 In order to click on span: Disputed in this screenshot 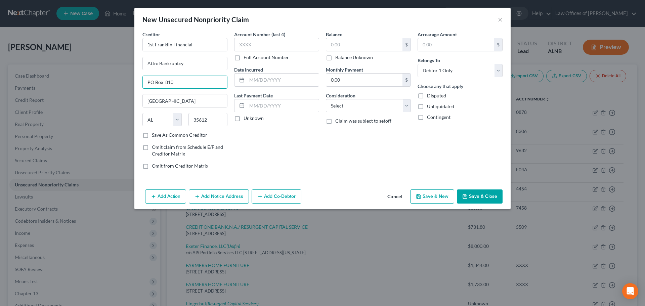, I will do `click(437, 95)`.